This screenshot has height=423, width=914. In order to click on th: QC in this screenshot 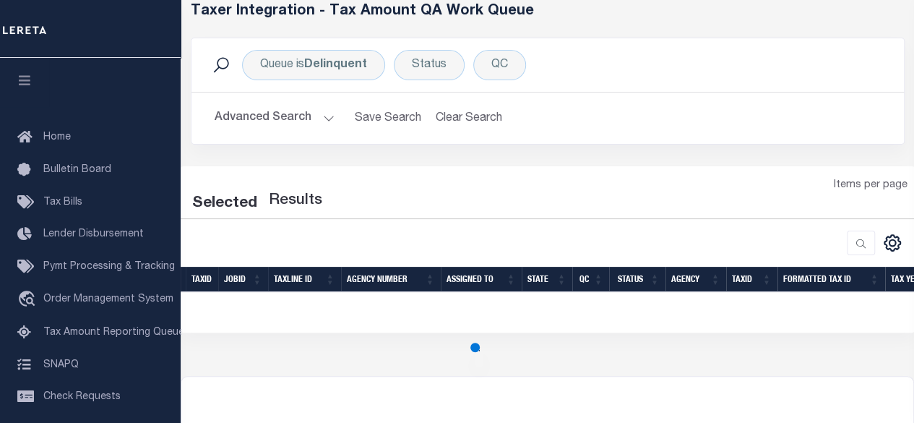, I will do `click(590, 279)`.